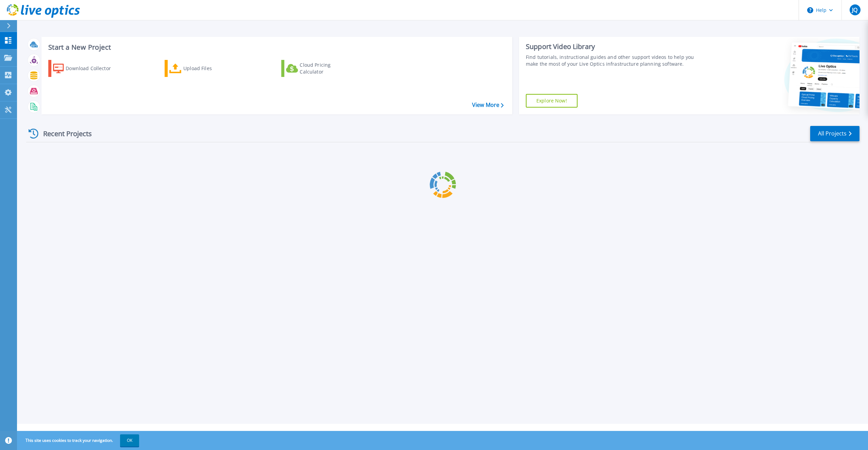  Describe the element at coordinates (276, 47) in the screenshot. I see `h3: Start a New Project` at that location.